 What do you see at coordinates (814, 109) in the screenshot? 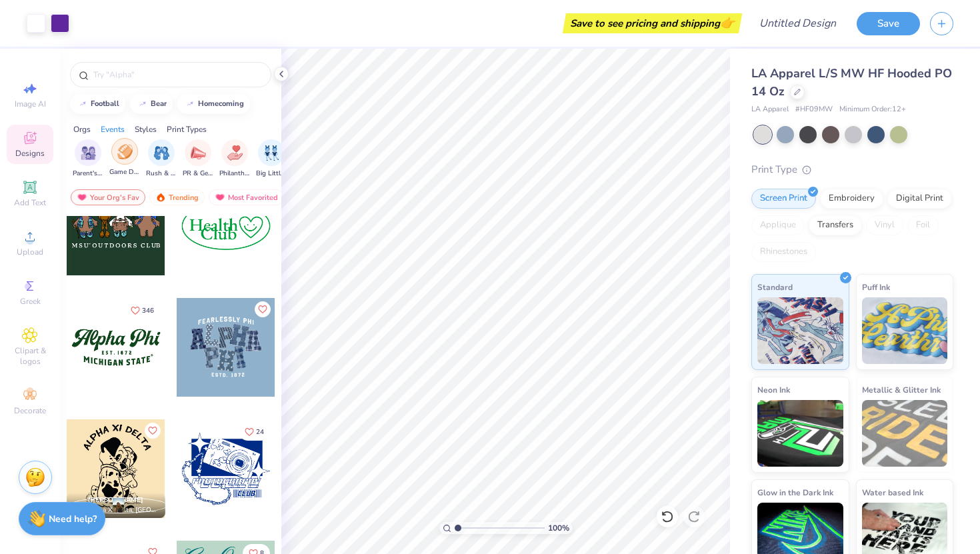
I see `span: # HF09MW` at bounding box center [814, 109].